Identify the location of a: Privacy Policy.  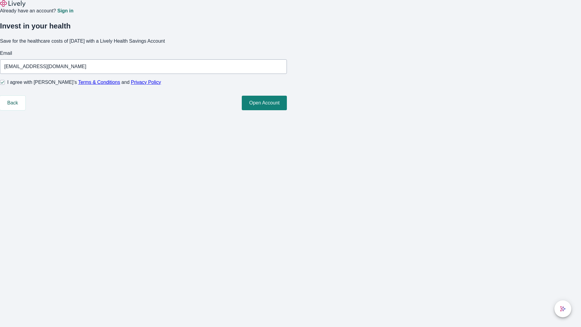
(146, 82).